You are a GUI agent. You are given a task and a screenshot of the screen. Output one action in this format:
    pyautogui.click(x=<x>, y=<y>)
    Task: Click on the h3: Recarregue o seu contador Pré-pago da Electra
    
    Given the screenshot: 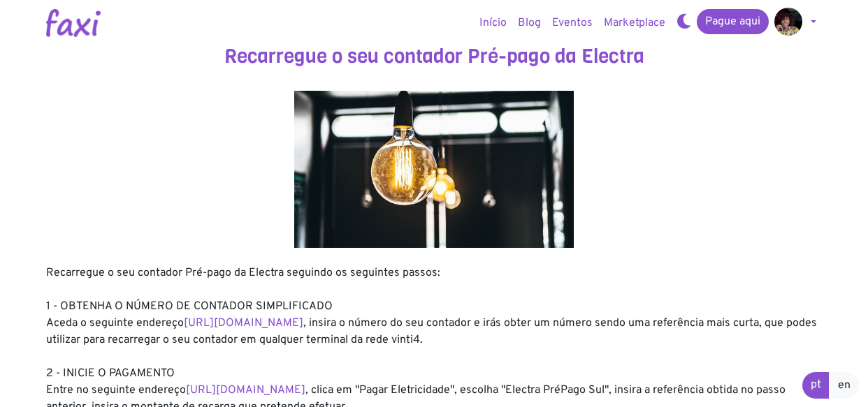 What is the action you would take?
    pyautogui.click(x=434, y=56)
    